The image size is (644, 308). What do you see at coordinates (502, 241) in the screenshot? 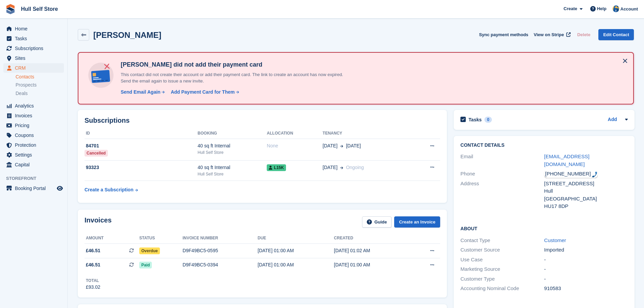
I see `div: Contact Type` at bounding box center [502, 241].